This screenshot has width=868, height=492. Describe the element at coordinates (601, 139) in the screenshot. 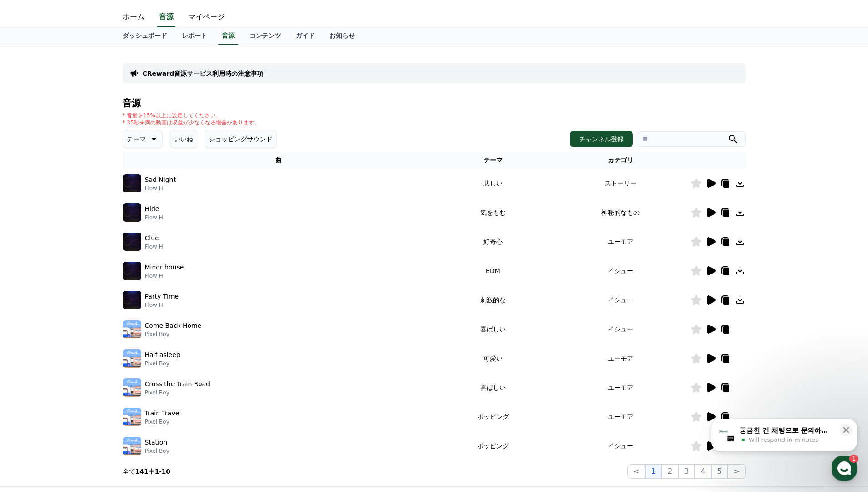

I see `button: チャンネル登録` at that location.